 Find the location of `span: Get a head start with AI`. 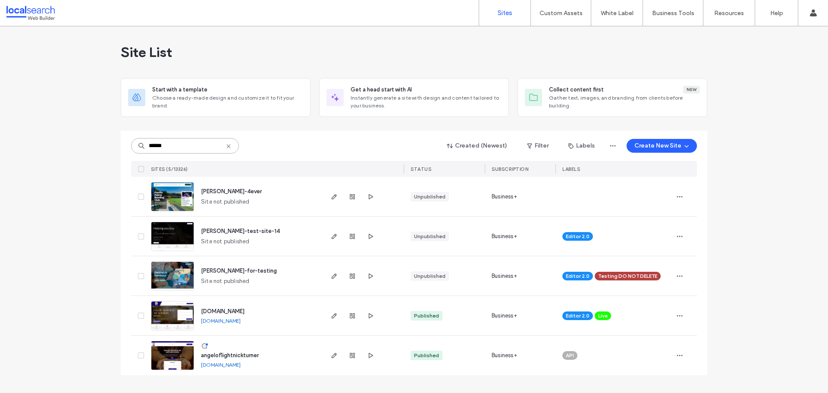

span: Get a head start with AI is located at coordinates (381, 90).